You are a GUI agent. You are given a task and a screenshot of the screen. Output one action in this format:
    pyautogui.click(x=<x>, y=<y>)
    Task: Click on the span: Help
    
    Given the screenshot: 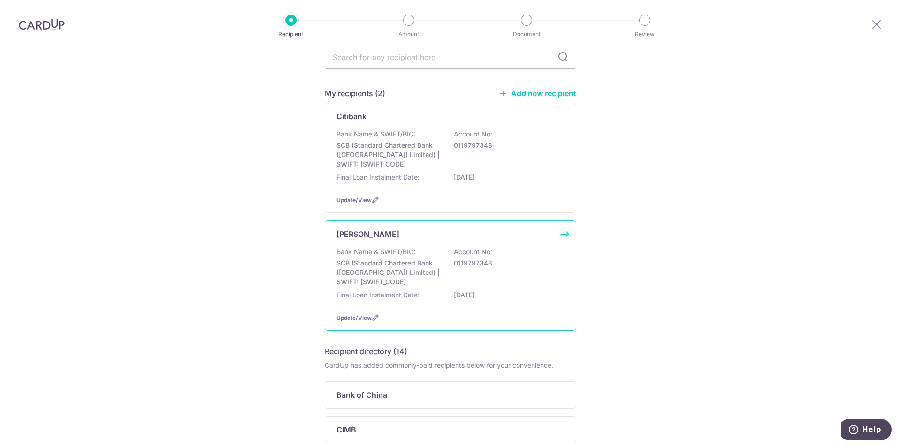 What is the action you would take?
    pyautogui.click(x=31, y=11)
    